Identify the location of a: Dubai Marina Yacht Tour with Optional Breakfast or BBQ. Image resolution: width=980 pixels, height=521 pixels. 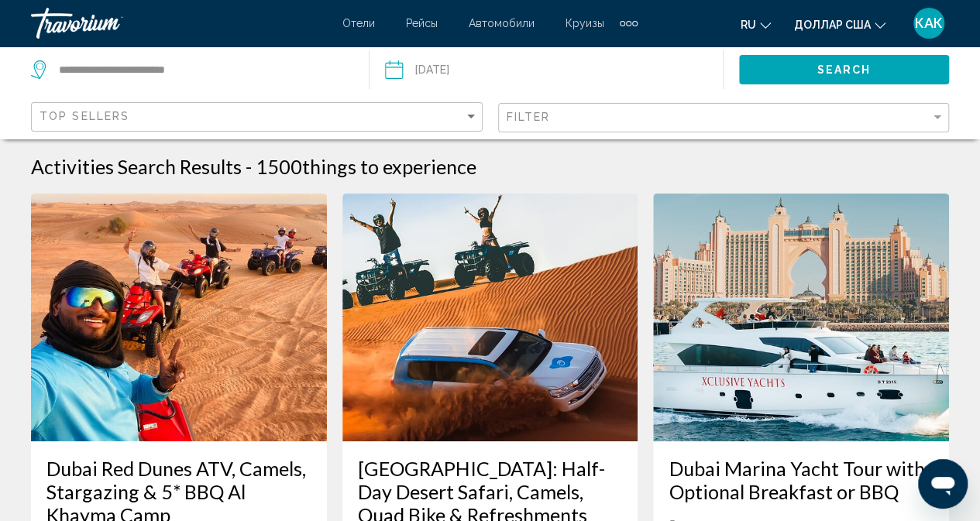
(801, 480).